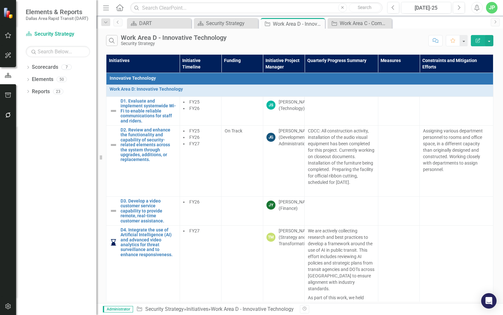 The image size is (503, 315). I want to click on input: Search ClearPoint..., so click(256, 8).